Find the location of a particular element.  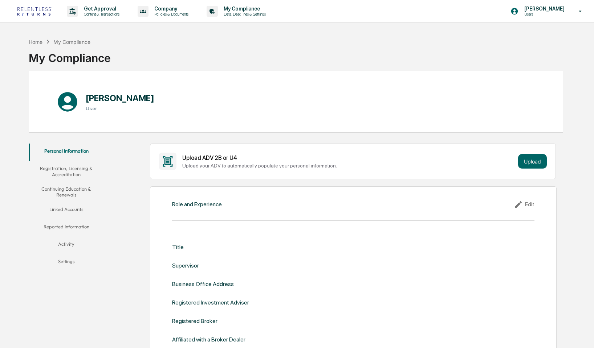

button: Linked Accounts is located at coordinates (66, 211).